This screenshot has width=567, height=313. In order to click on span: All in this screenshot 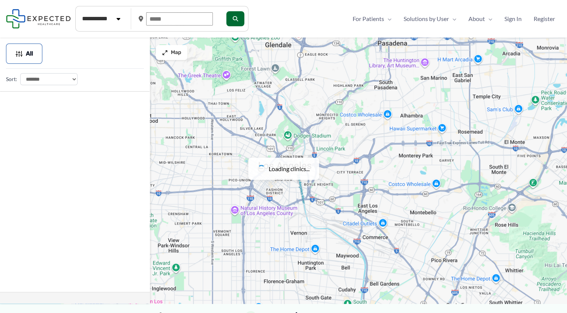, I will do `click(29, 54)`.